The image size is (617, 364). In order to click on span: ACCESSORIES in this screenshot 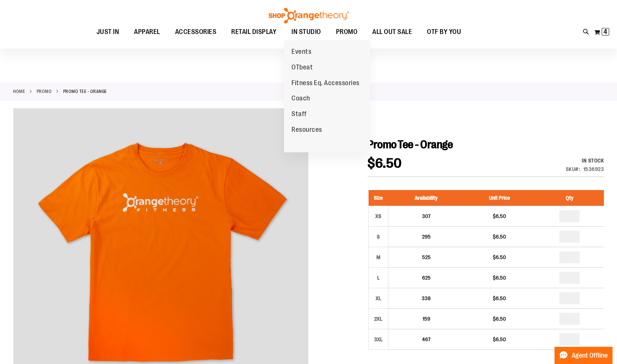, I will do `click(196, 32)`.